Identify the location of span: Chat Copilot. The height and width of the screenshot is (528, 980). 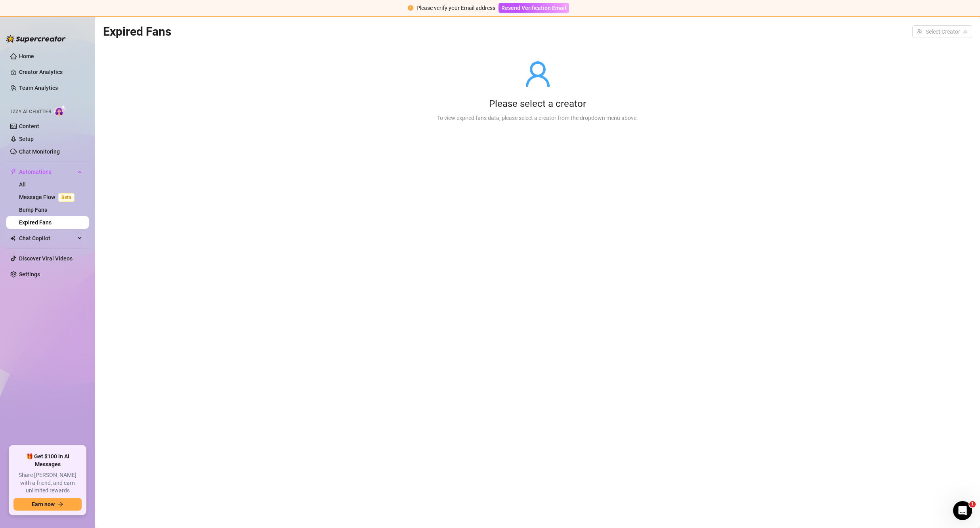
(47, 239).